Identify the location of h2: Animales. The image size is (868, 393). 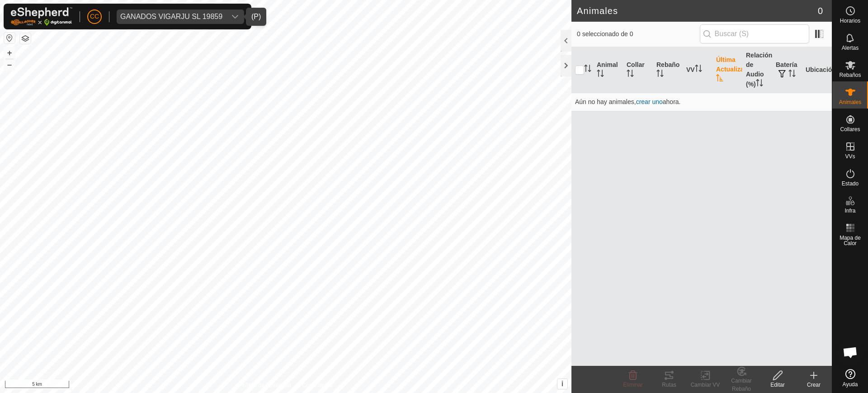
(697, 11).